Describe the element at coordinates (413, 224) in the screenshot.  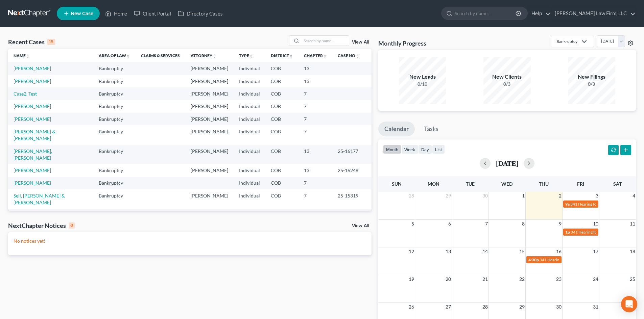
I see `span: 5` at that location.